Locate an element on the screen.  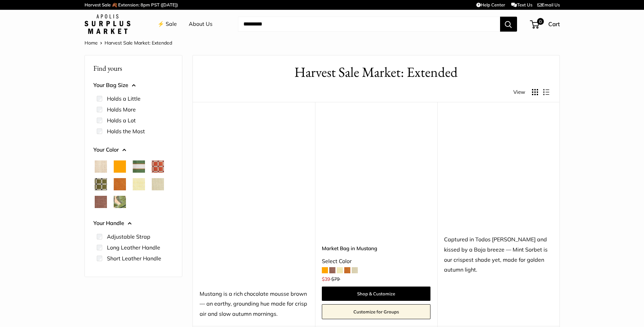
a: Shop & Customize is located at coordinates (376, 294).